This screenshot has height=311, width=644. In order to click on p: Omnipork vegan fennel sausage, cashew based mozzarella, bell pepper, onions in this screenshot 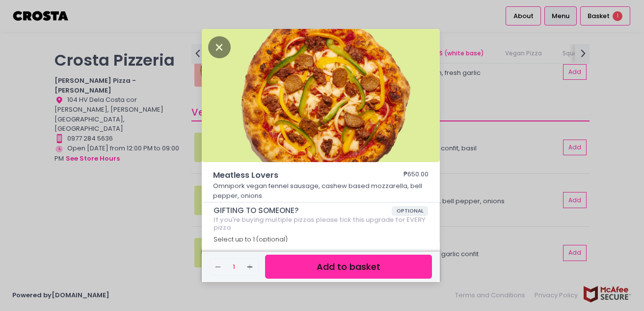, I will do `click(321, 191)`.